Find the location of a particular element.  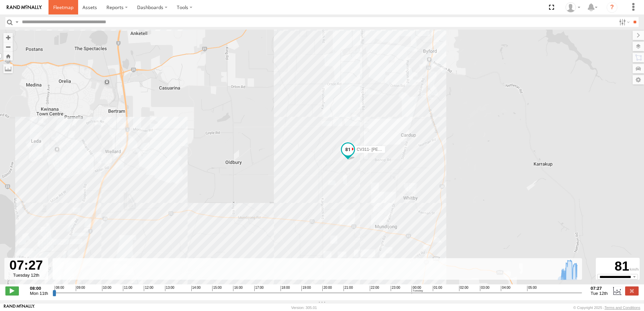

span: 13:00 is located at coordinates (170, 288).